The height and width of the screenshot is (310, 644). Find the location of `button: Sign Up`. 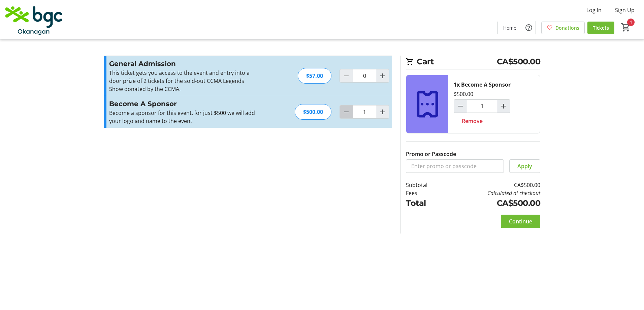

button: Sign Up is located at coordinates (624, 10).